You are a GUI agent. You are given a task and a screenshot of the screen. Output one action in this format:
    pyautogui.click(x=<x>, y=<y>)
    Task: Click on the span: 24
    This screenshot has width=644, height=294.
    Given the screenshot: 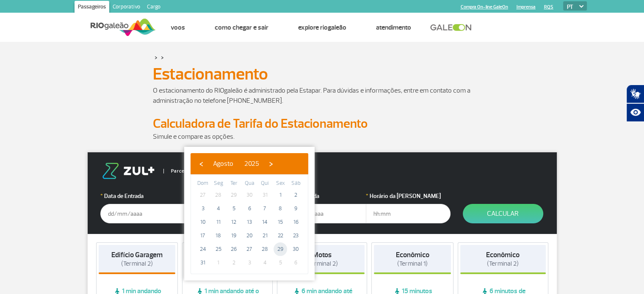 What is the action you would take?
    pyautogui.click(x=203, y=250)
    